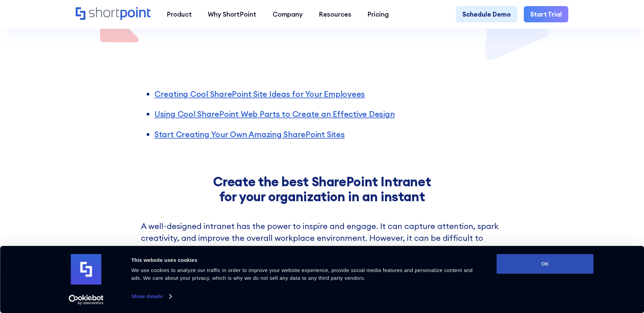 This screenshot has width=644, height=313. Describe the element at coordinates (335, 14) in the screenshot. I see `a: Resources` at that location.